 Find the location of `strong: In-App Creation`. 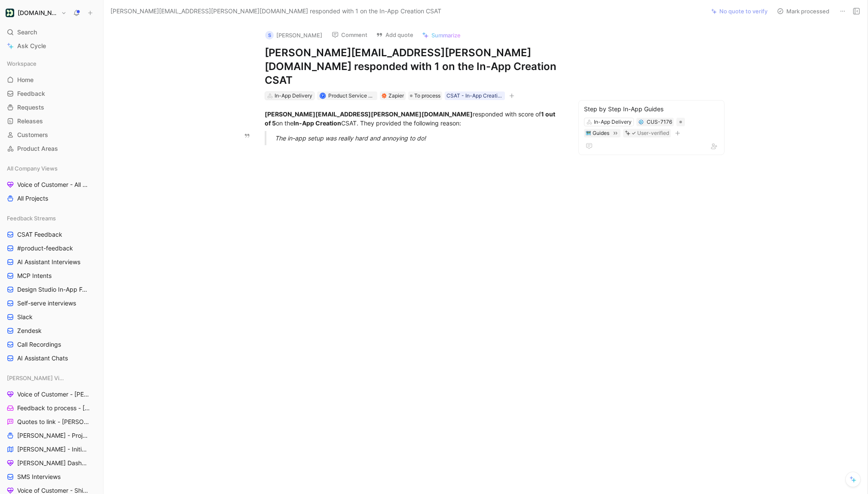

strong: In-App Creation is located at coordinates (317, 123).